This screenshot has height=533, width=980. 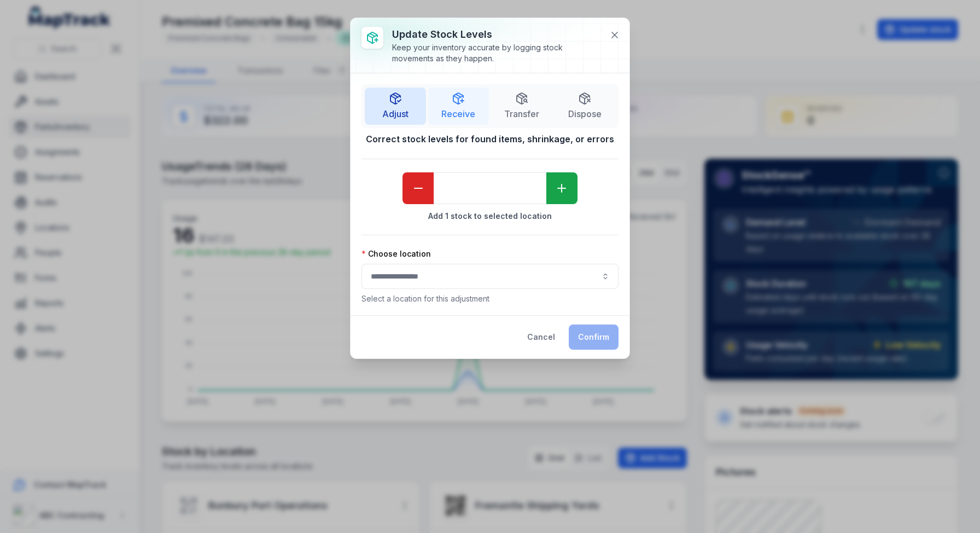 What do you see at coordinates (490, 216) in the screenshot?
I see `strong: Add 1 stock to selected location` at bounding box center [490, 216].